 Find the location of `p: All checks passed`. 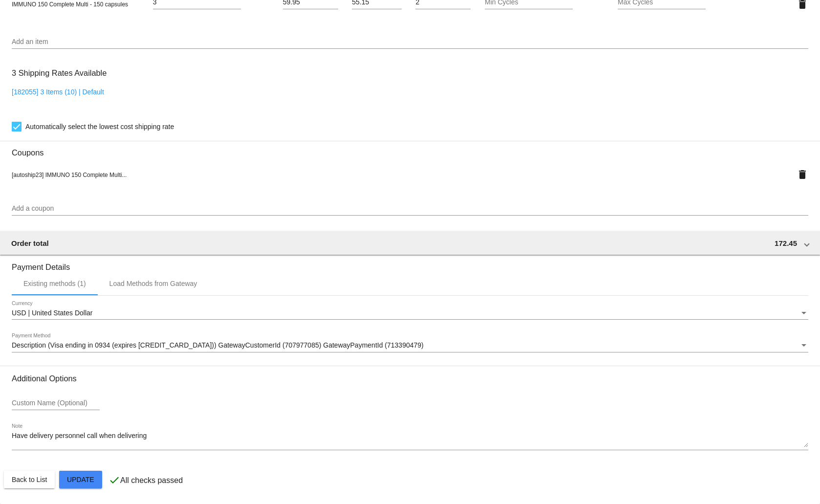

p: All checks passed is located at coordinates (151, 480).